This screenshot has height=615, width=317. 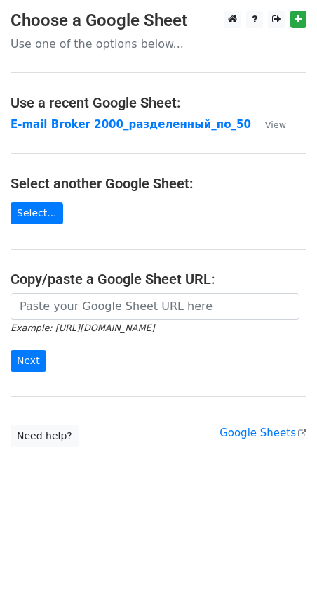 What do you see at coordinates (269, 124) in the screenshot?
I see `a: View` at bounding box center [269, 124].